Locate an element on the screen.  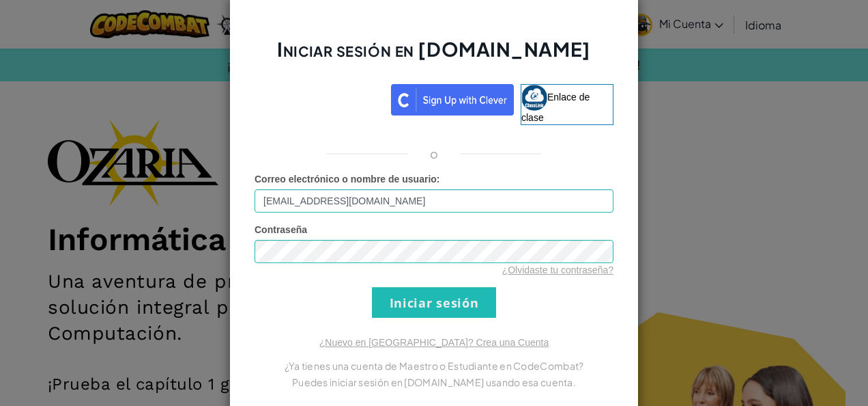
span: Enlace de clase is located at coordinates (555, 107).